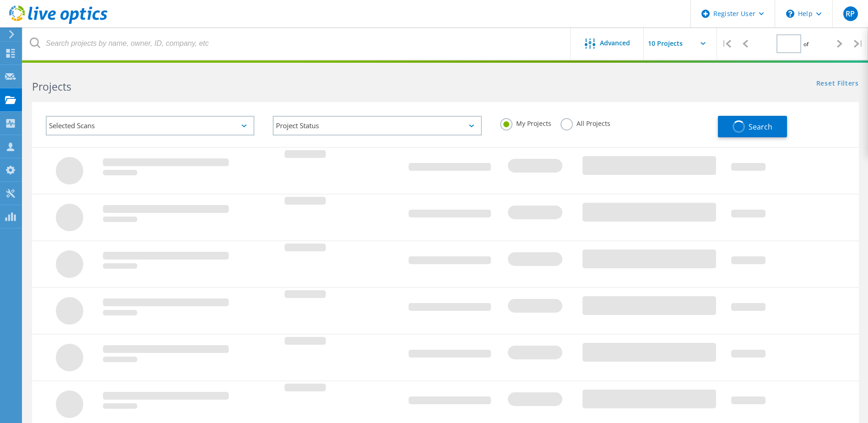 The height and width of the screenshot is (423, 868). What do you see at coordinates (791, 14) in the screenshot?
I see `svg: \n` at bounding box center [791, 14].